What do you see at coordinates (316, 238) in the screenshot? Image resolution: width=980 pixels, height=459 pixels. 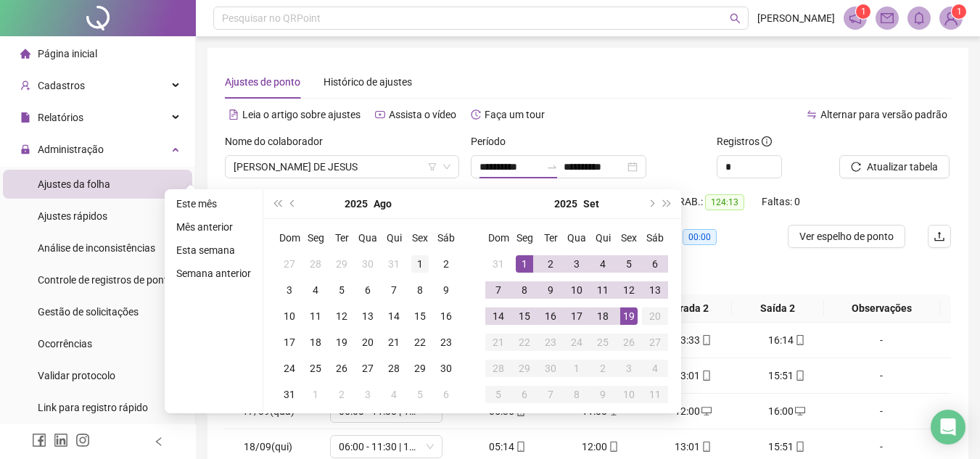 I see `th: Seg` at bounding box center [316, 238].